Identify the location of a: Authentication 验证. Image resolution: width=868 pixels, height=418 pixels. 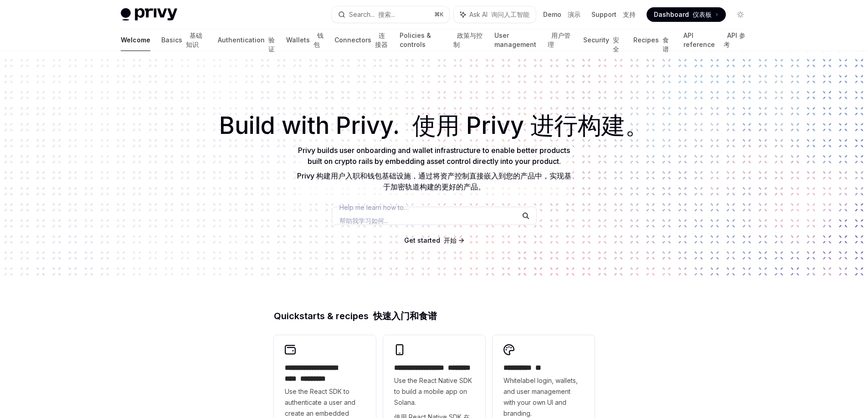
(247, 40).